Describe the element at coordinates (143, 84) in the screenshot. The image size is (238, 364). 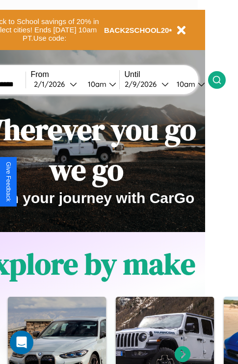
I see `div: 2 / 9 / 2026` at that location.